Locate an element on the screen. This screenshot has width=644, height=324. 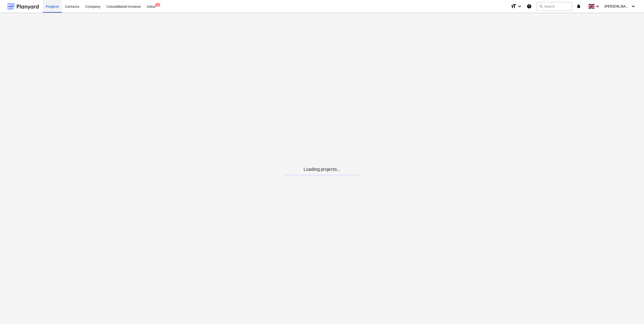
i: Knowledge base is located at coordinates (529, 7).